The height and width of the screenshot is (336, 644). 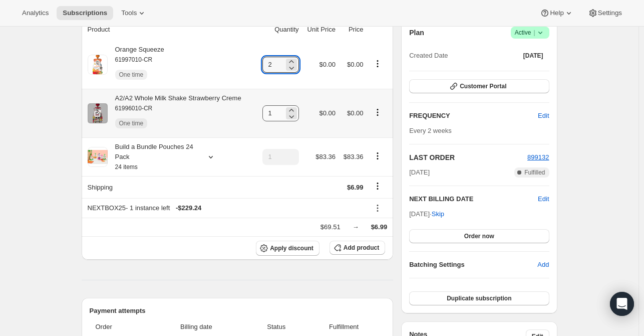 What do you see at coordinates (543, 265) in the screenshot?
I see `button: Add` at bounding box center [543, 265].